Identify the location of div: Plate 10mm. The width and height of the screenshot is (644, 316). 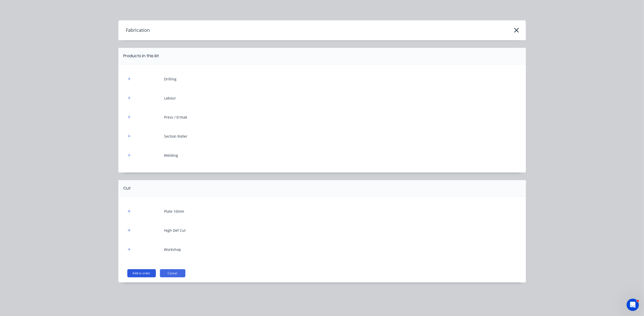
(174, 211).